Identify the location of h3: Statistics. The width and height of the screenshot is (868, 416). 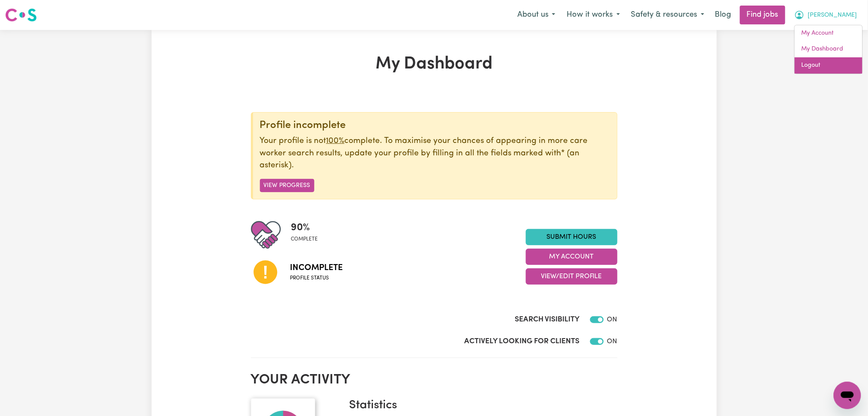
(480, 406).